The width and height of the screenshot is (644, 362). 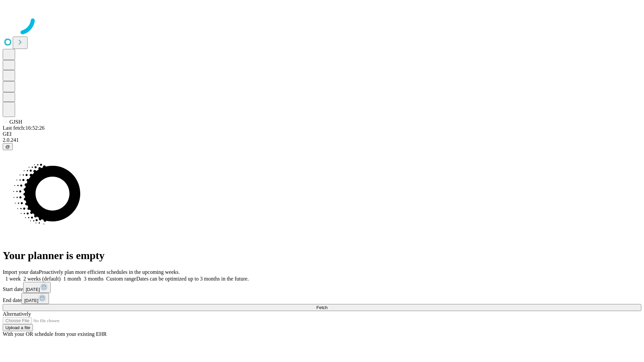 I want to click on span: Custom range, so click(x=121, y=278).